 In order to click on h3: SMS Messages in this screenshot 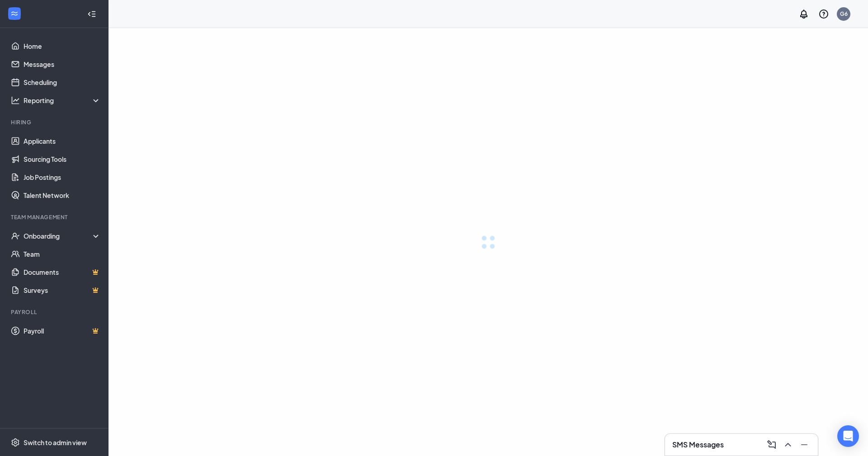, I will do `click(698, 444)`.